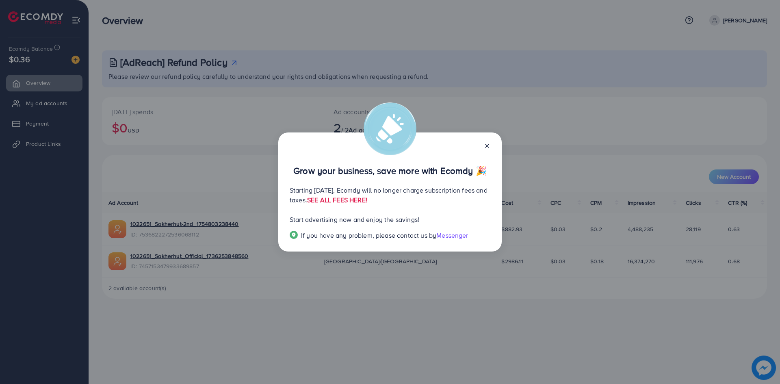 The image size is (780, 384). Describe the element at coordinates (294, 235) in the screenshot. I see `img: Popup guide` at that location.